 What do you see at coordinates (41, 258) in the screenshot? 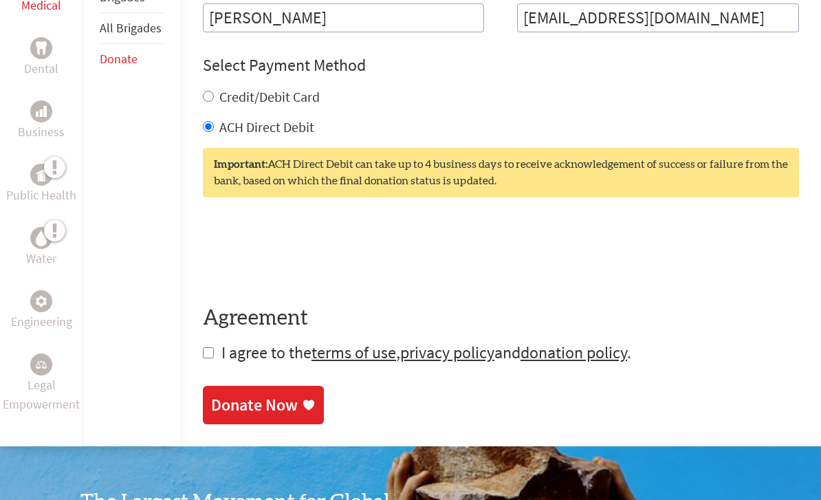
I see `p: Water` at bounding box center [41, 258].